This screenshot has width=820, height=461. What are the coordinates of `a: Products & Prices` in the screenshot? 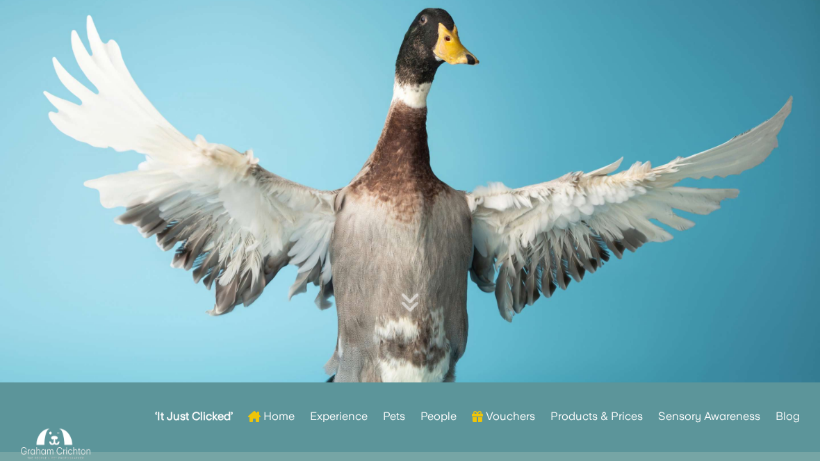 It's located at (596, 416).